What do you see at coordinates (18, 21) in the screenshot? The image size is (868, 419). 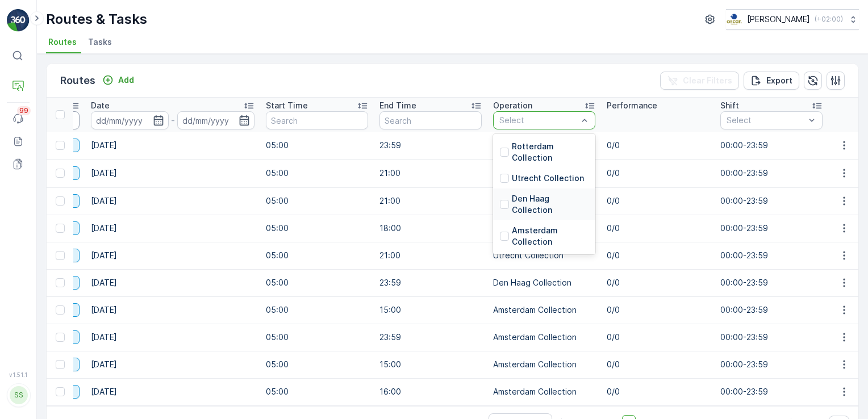 I see `img: logo` at bounding box center [18, 21].